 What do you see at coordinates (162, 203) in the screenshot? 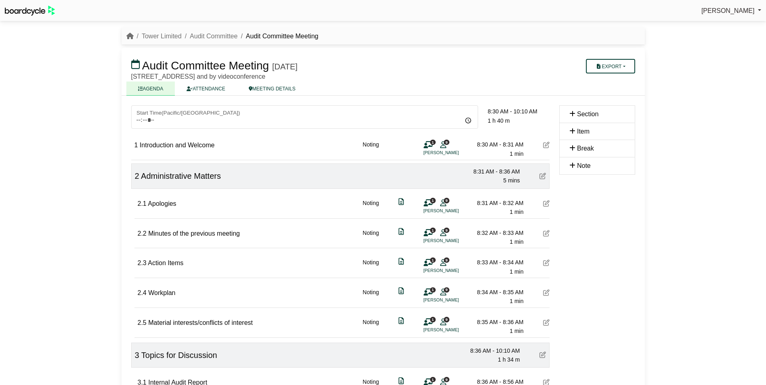
I see `span: Apologies` at bounding box center [162, 203].